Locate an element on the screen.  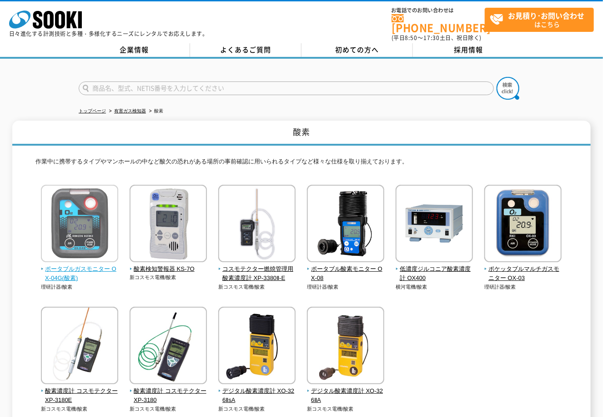
strong: お見積り･お問い合わせ is located at coordinates (547, 15).